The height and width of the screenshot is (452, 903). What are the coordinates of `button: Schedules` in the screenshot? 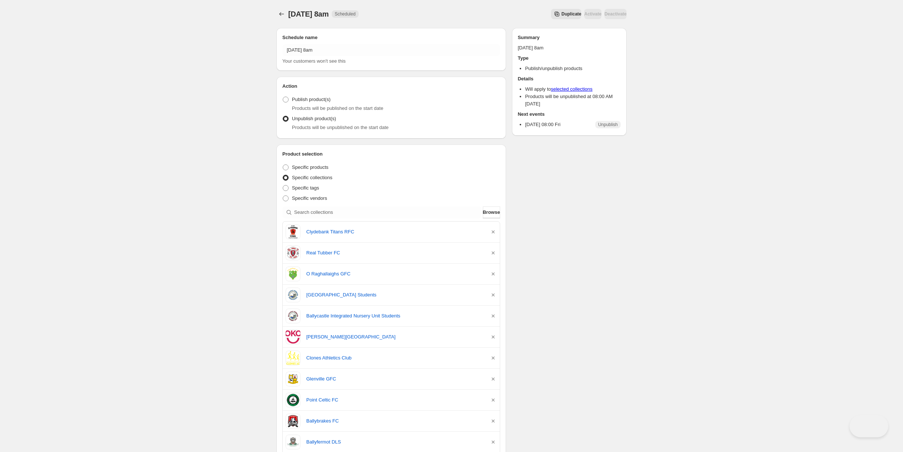 It's located at (282, 14).